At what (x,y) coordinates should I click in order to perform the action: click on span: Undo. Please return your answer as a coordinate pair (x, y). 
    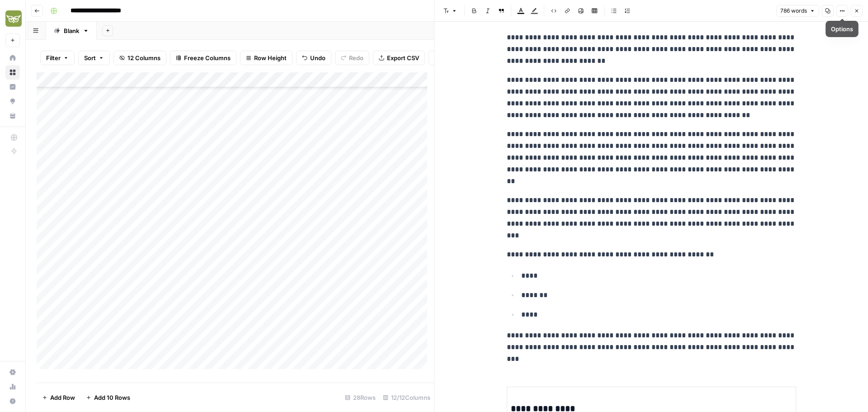
    Looking at the image, I should click on (318, 58).